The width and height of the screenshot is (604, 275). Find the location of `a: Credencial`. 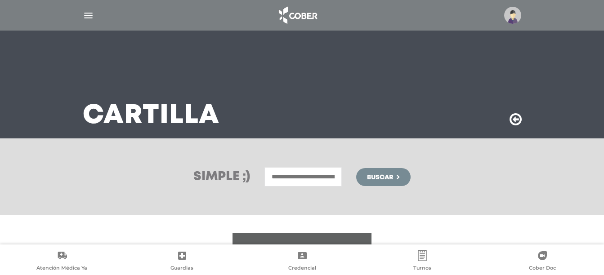

a: Credencial is located at coordinates (302, 262).